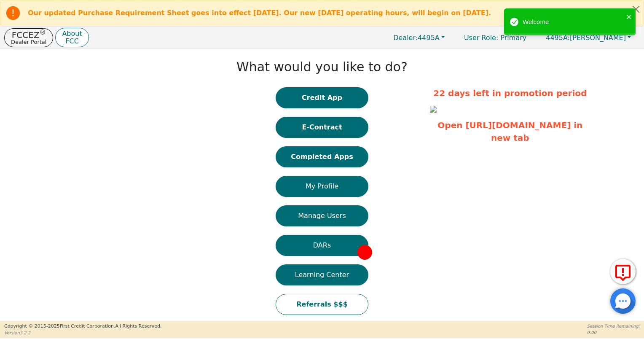  Describe the element at coordinates (322, 67) in the screenshot. I see `h1: What would you like to do?` at that location.